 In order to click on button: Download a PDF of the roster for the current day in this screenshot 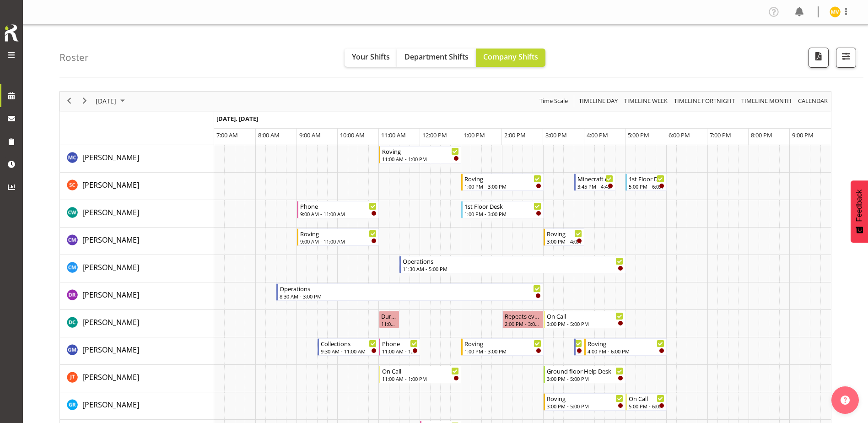, I will do `click(819, 58)`.